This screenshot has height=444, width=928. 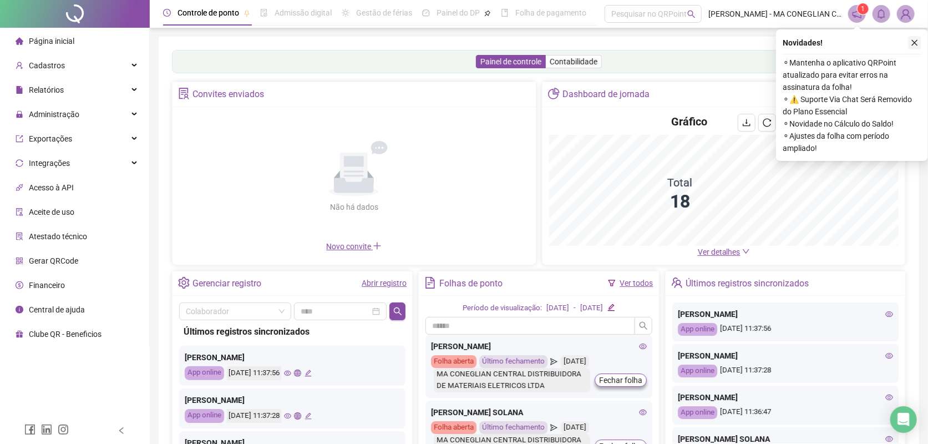 I want to click on span: ⚬ Mantenha o aplicativo QRPoint atualizado para evitar erros na assinatura da folha!, so click(x=852, y=75).